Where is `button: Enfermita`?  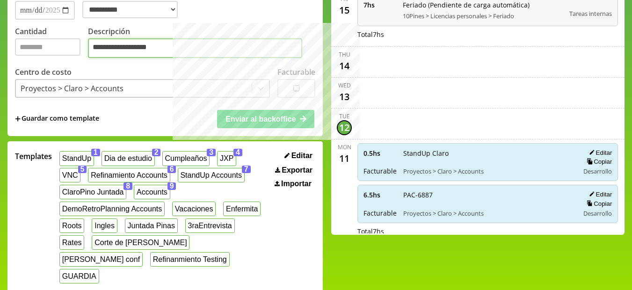
button: Enfermita is located at coordinates (242, 208).